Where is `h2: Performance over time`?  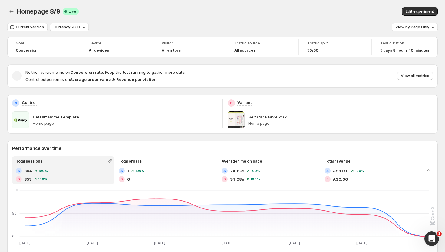 h2: Performance over time is located at coordinates (223, 149).